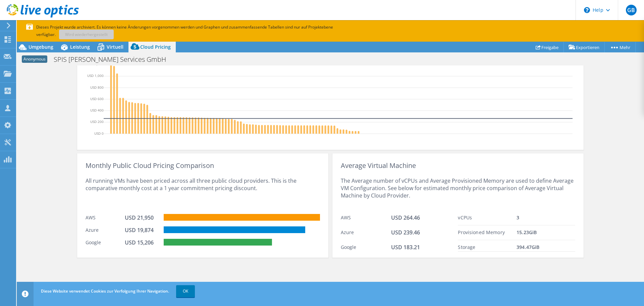 The height and width of the screenshot is (306, 644). What do you see at coordinates (527, 232) in the screenshot?
I see `span: 15.23 GiB` at bounding box center [527, 232].